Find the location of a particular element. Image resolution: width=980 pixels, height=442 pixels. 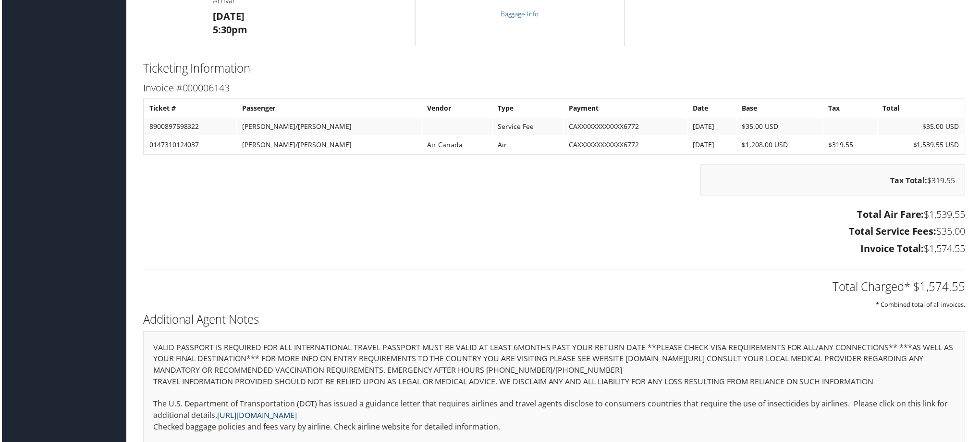

td: $1,539.55 USD is located at coordinates (922, 145).